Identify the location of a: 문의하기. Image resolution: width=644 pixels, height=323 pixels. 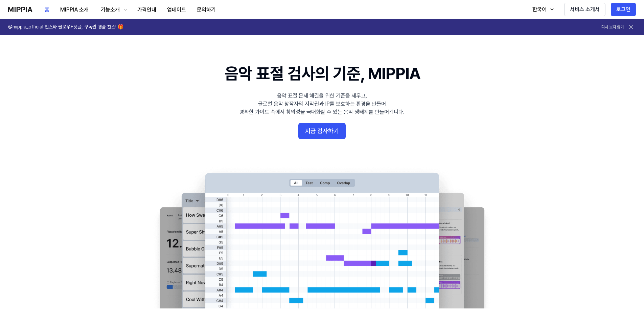
(206, 10).